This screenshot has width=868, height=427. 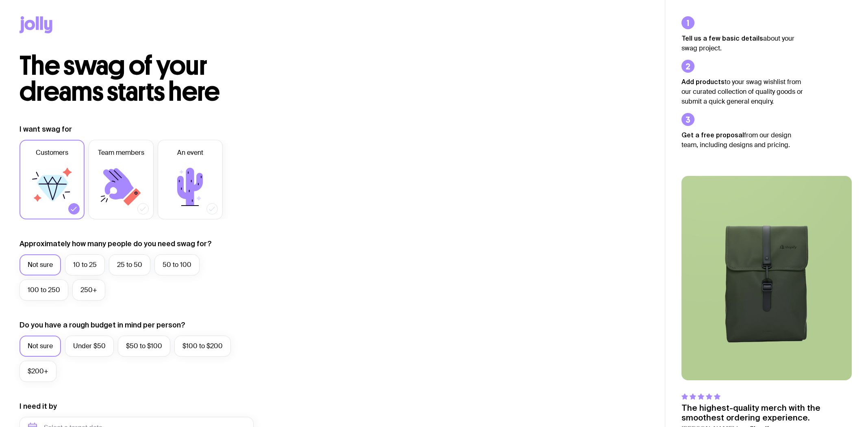 What do you see at coordinates (722, 38) in the screenshot?
I see `strong: Tell us a few basic details` at bounding box center [722, 38].